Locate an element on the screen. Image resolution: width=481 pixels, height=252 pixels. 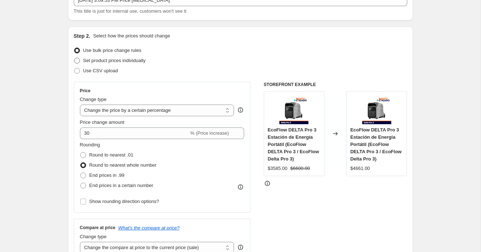
span: End prices in a certain number is located at coordinates (121, 185).